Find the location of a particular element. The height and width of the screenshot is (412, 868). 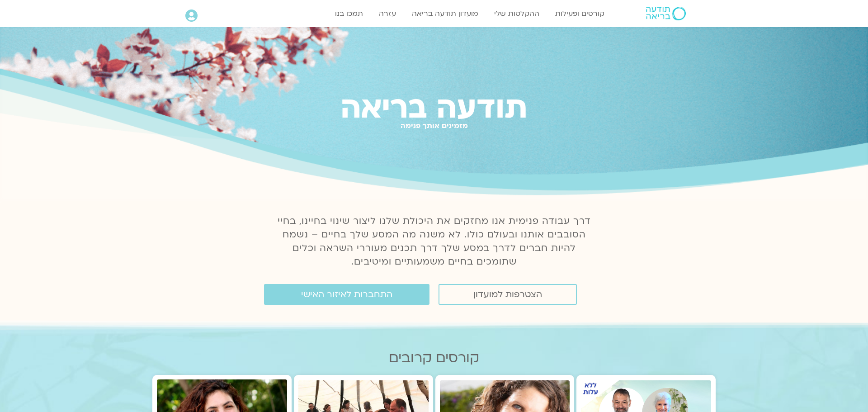

a: עזרה is located at coordinates (387, 13).